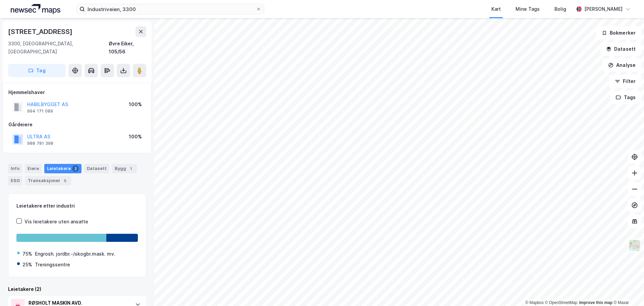  I want to click on div: Eiere, so click(33, 168).